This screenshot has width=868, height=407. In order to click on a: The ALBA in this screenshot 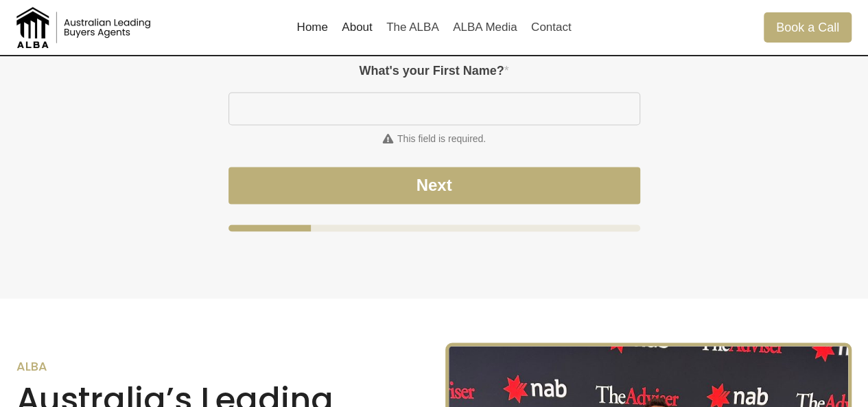, I will do `click(413, 28)`.